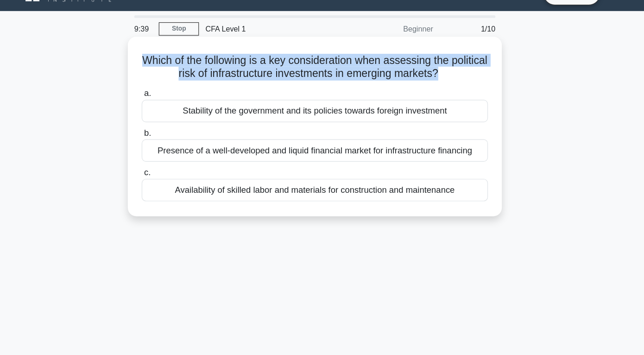 Image resolution: width=644 pixels, height=355 pixels. Describe the element at coordinates (177, 91) in the screenshot. I see `span: a.` at that location.